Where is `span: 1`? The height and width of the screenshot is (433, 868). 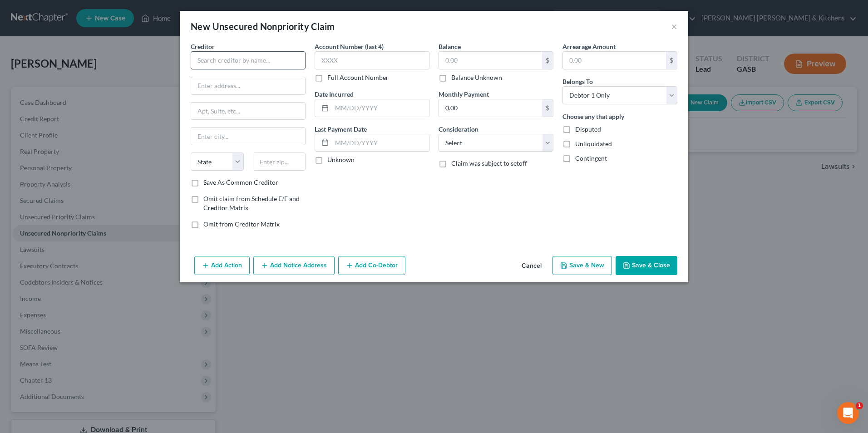 span: 1 is located at coordinates (860, 406).